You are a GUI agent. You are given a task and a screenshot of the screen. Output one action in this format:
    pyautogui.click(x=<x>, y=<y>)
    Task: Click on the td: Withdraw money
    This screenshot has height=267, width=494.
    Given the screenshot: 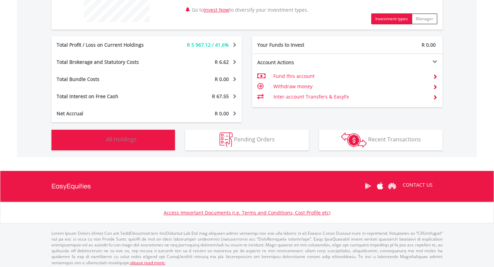 What is the action you would take?
    pyautogui.click(x=350, y=86)
    